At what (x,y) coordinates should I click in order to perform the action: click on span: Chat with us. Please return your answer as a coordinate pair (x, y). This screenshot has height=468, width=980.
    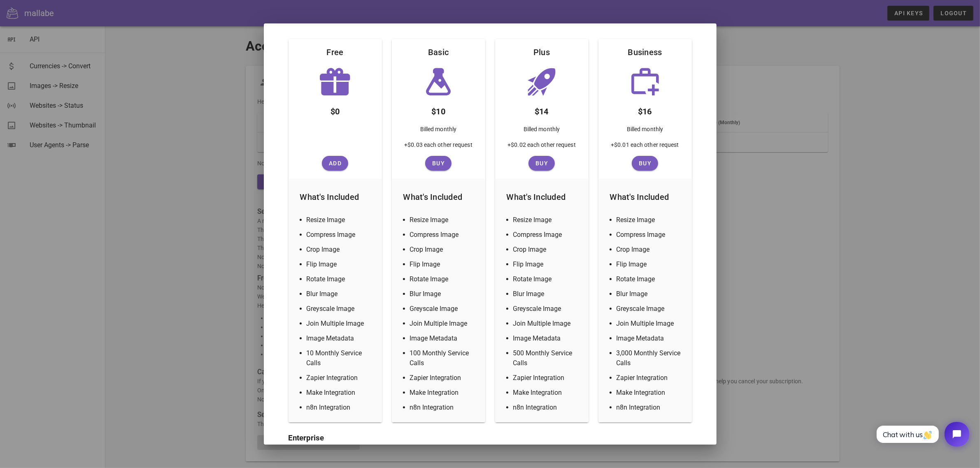
    Looking at the image, I should click on (40, 19).